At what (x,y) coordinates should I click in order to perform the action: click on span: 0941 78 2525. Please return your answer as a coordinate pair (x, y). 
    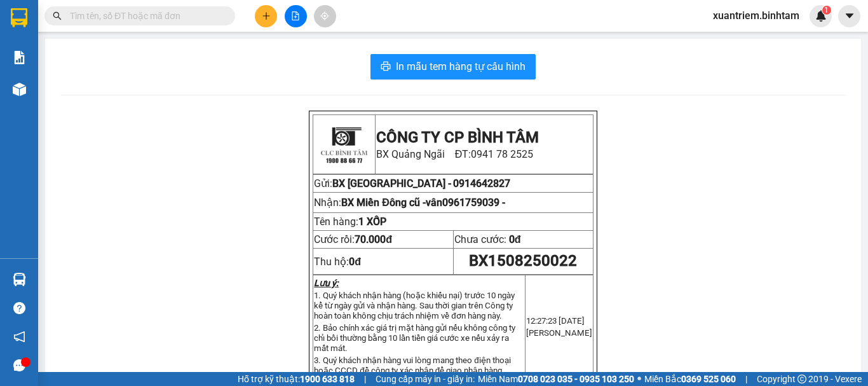
    Looking at the image, I should click on (502, 154).